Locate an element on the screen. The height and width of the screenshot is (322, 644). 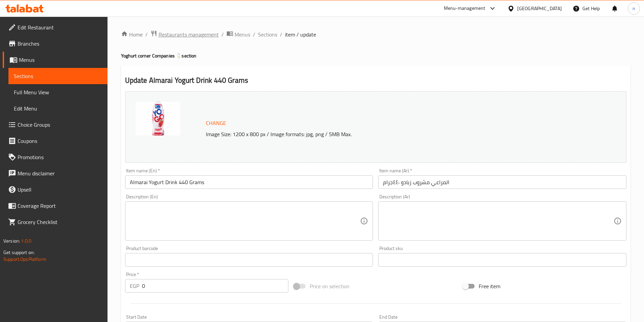
span: Price on selection is located at coordinates (330, 286).